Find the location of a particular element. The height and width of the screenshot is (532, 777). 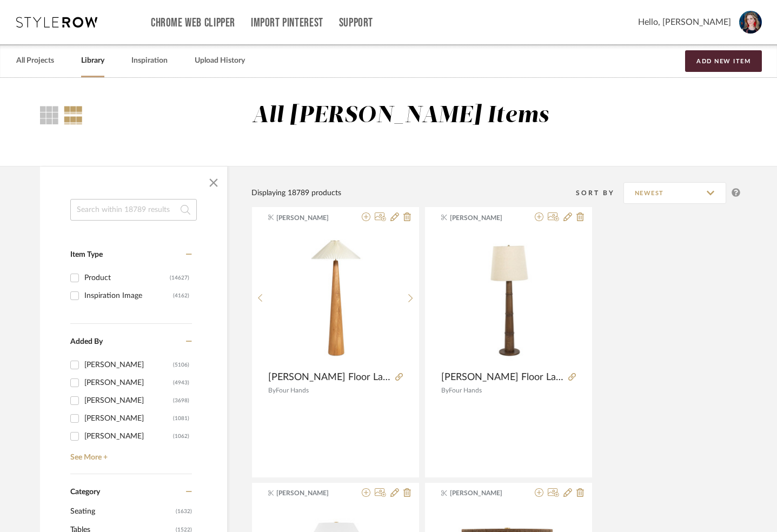

div: Sort By is located at coordinates (600, 193).